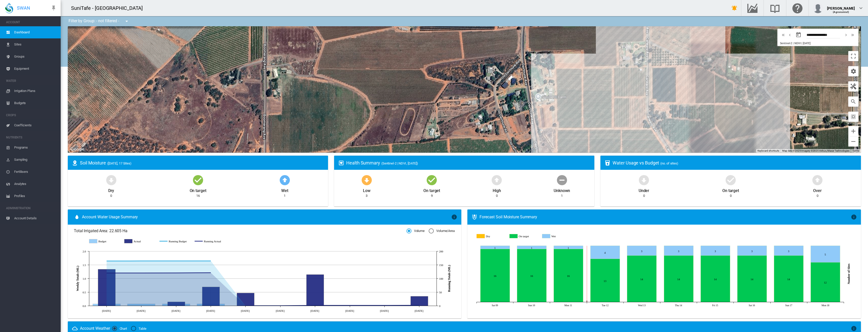  What do you see at coordinates (715, 279) in the screenshot?
I see `g: On target Aug 15, 2025 14` at bounding box center [715, 279].